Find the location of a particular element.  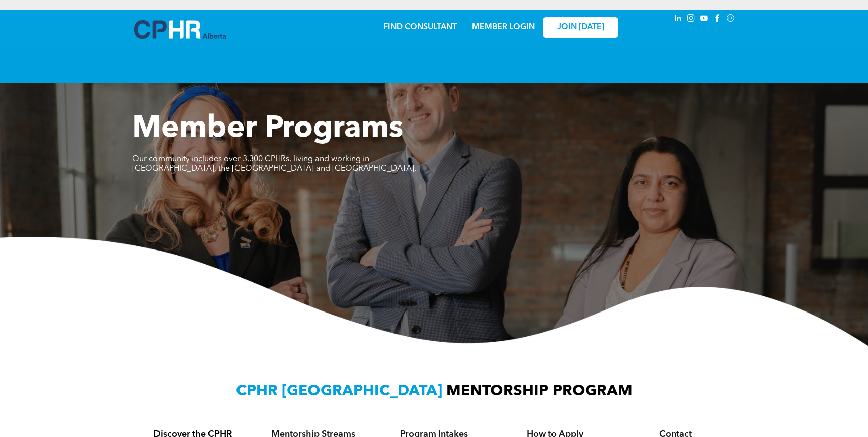

span: MENTORSHIP PROGRAM is located at coordinates (540, 391).